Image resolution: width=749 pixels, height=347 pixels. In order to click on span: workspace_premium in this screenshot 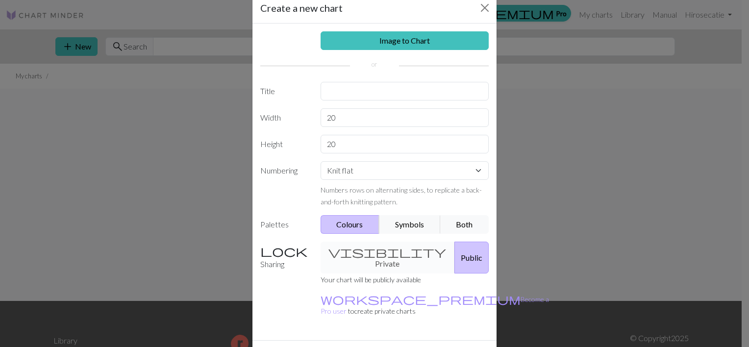, I will do `click(420, 299)`.